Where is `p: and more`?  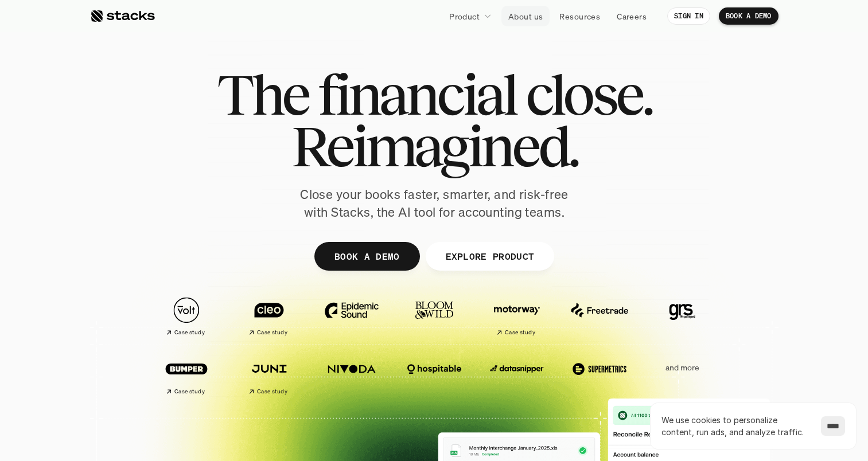
p: and more is located at coordinates (682, 368).